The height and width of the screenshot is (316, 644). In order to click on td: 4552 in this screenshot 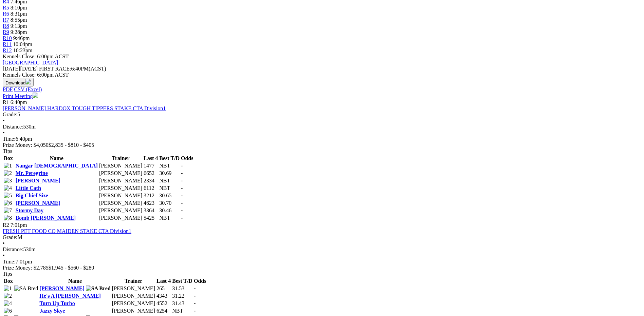, I will do `click(164, 303)`.